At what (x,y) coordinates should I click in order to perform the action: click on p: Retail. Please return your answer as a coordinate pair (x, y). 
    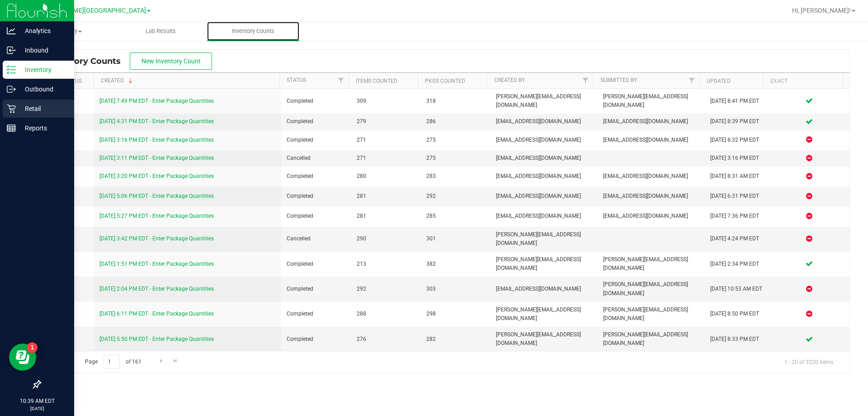
    Looking at the image, I should click on (43, 109).